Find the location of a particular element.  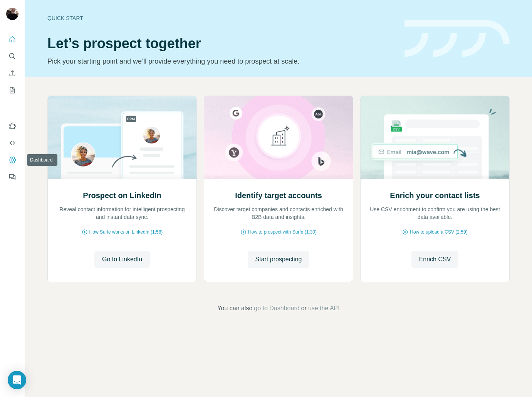

div: Open Intercom Messenger is located at coordinates (17, 380).